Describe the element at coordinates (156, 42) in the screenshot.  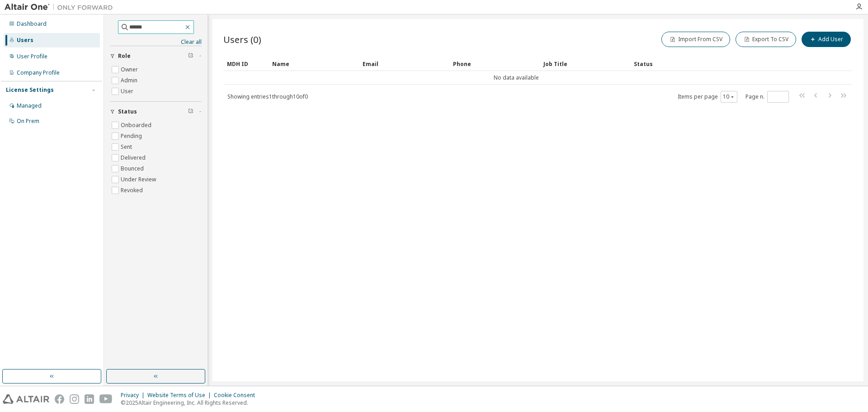
I see `a: Clear all` at that location.